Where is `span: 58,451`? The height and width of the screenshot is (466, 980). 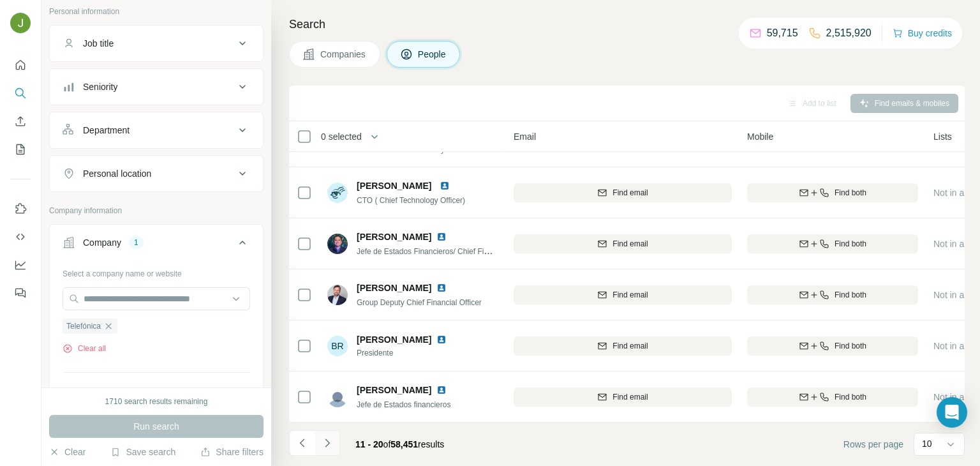
span: 58,451 is located at coordinates (404, 445).